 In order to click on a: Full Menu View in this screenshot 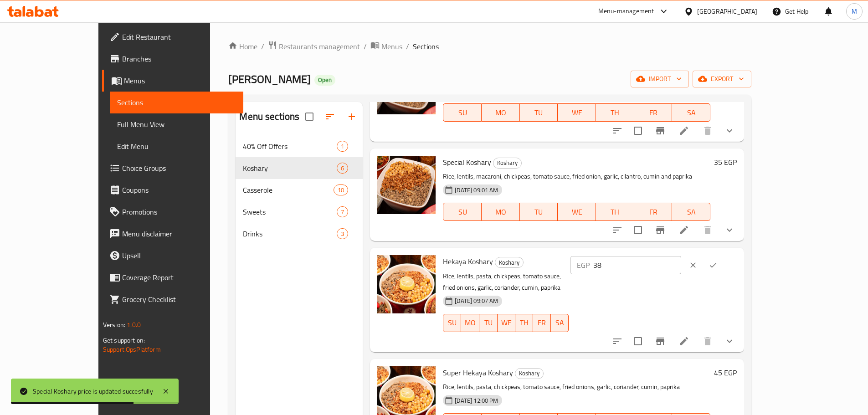, I will do `click(176, 124)`.